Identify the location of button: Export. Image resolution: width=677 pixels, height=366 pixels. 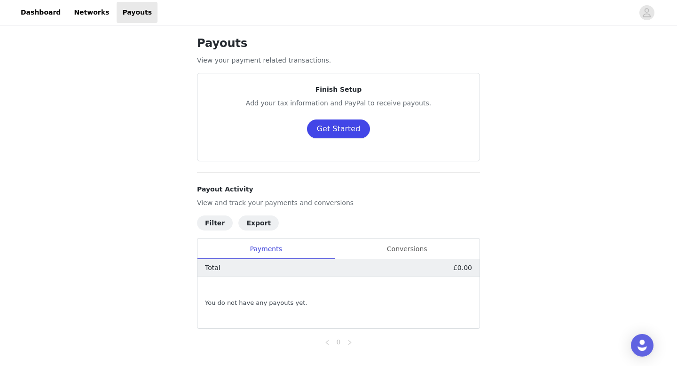
(259, 223).